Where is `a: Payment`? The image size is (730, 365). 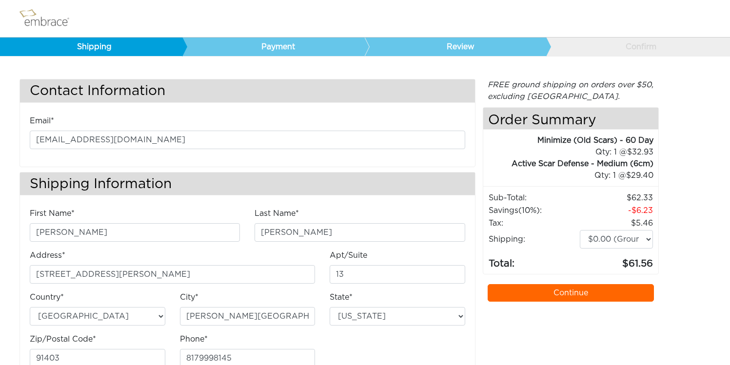
a: Payment is located at coordinates (273, 47).